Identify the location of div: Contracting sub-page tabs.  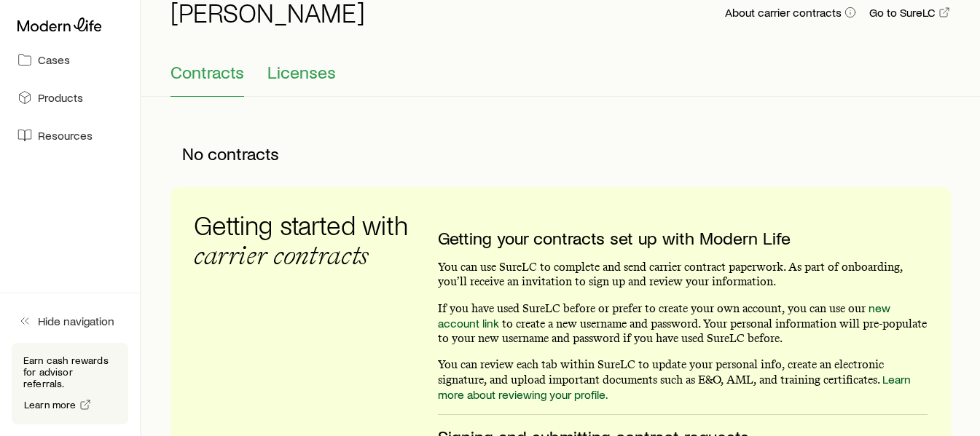
(560, 80).